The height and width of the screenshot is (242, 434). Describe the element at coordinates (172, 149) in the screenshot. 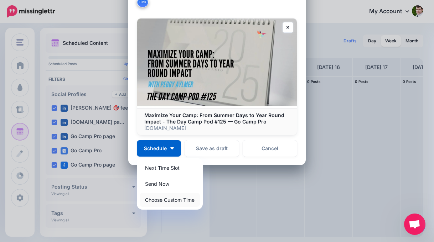

I see `img: arrow-down-white.png` at that location.